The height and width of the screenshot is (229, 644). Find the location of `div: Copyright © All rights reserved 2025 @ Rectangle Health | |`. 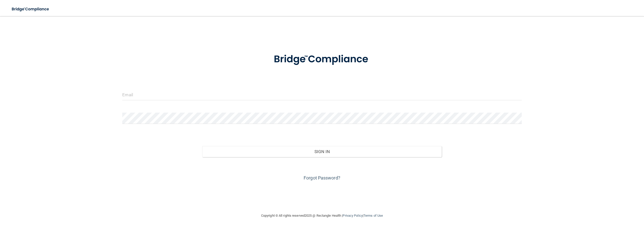

div: Copyright © All rights reserved 2025 @ Rectangle Health | | is located at coordinates (322, 216).